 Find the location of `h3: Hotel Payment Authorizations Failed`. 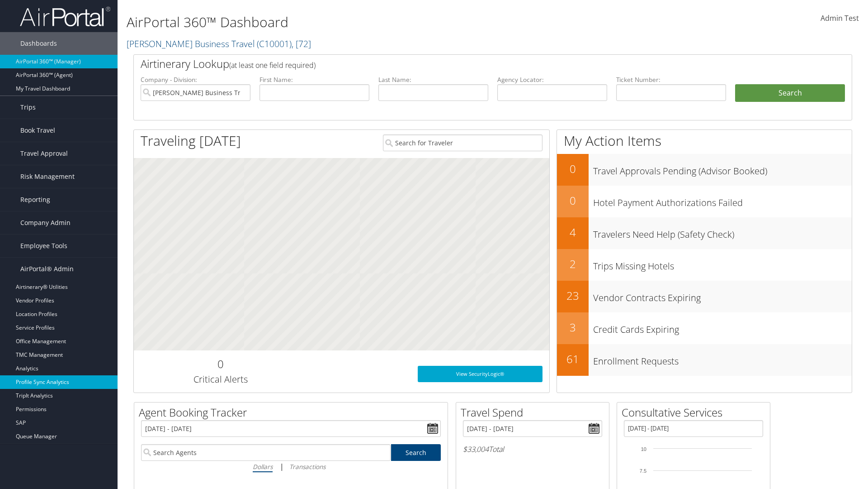

h3: Hotel Payment Authorizations Failed is located at coordinates (723, 201).